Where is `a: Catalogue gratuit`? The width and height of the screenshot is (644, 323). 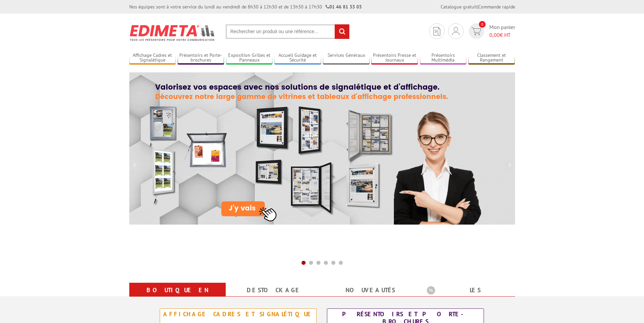 a: Catalogue gratuit is located at coordinates (459, 6).